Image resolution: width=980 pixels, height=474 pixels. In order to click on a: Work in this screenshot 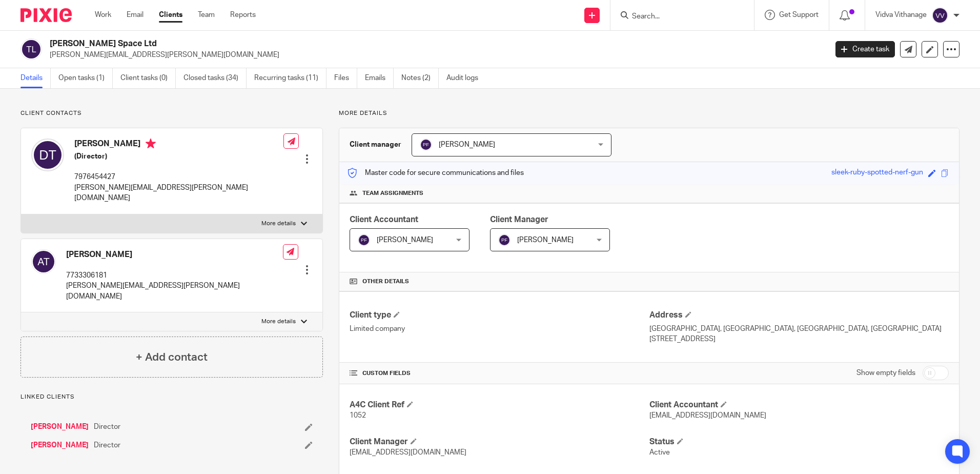, I will do `click(103, 15)`.